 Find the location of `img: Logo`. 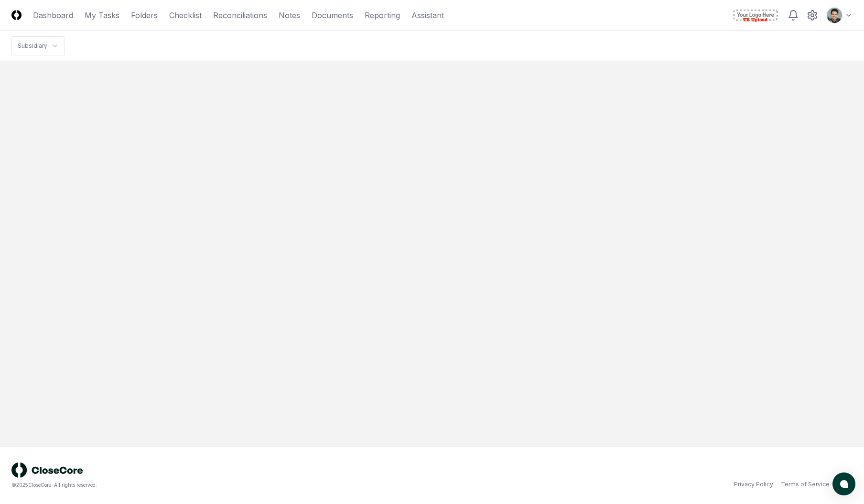

img: Logo is located at coordinates (17, 15).